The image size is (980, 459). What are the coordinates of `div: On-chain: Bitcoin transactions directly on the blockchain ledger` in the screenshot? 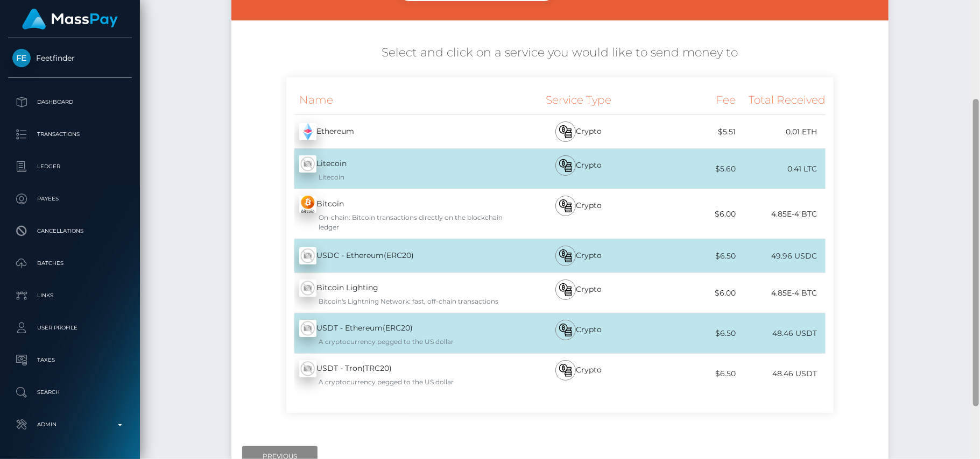 It's located at (405, 223).